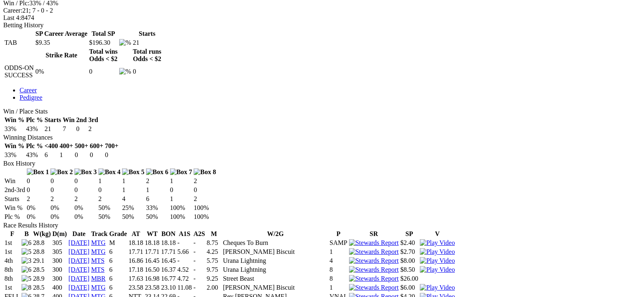  What do you see at coordinates (15, 190) in the screenshot?
I see `td: 2nd-3rd` at bounding box center [15, 190].